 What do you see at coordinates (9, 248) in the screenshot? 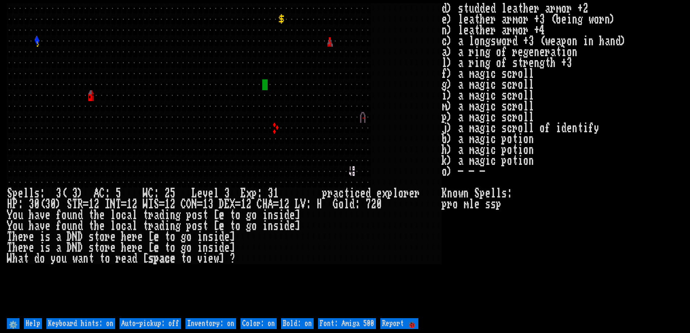
I see `div: T` at bounding box center [9, 248].